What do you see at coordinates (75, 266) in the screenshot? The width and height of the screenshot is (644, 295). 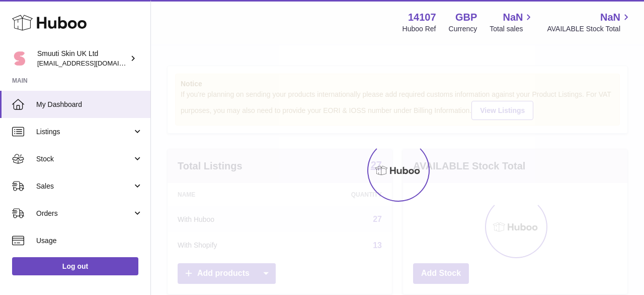 I see `a: Log out` at bounding box center [75, 266].